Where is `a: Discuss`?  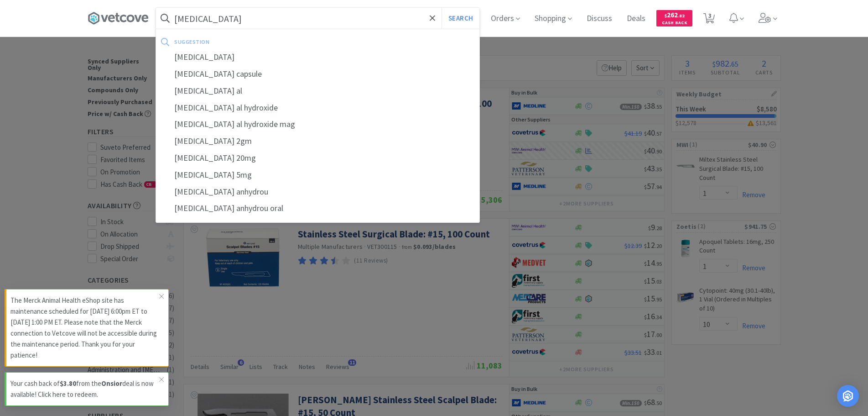 a: Discuss is located at coordinates (599, 19).